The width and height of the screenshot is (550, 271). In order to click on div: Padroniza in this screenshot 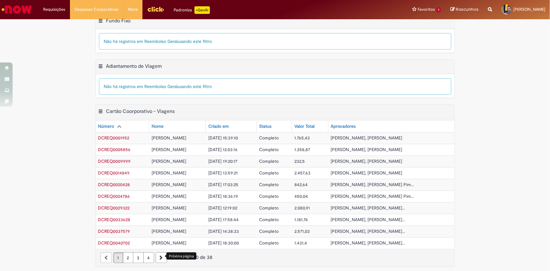, I will do `click(192, 10)`.